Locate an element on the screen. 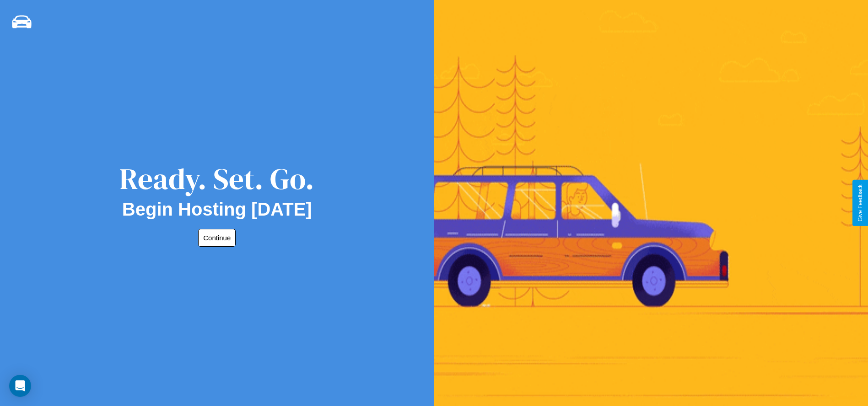 The image size is (868, 406). div: Ready. Set. Go. is located at coordinates (217, 179).